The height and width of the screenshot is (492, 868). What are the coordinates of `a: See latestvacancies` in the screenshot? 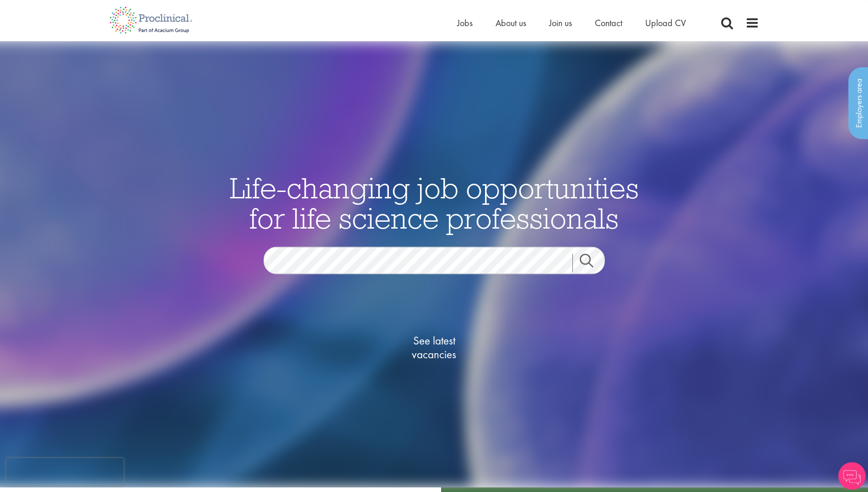 It's located at (434, 347).